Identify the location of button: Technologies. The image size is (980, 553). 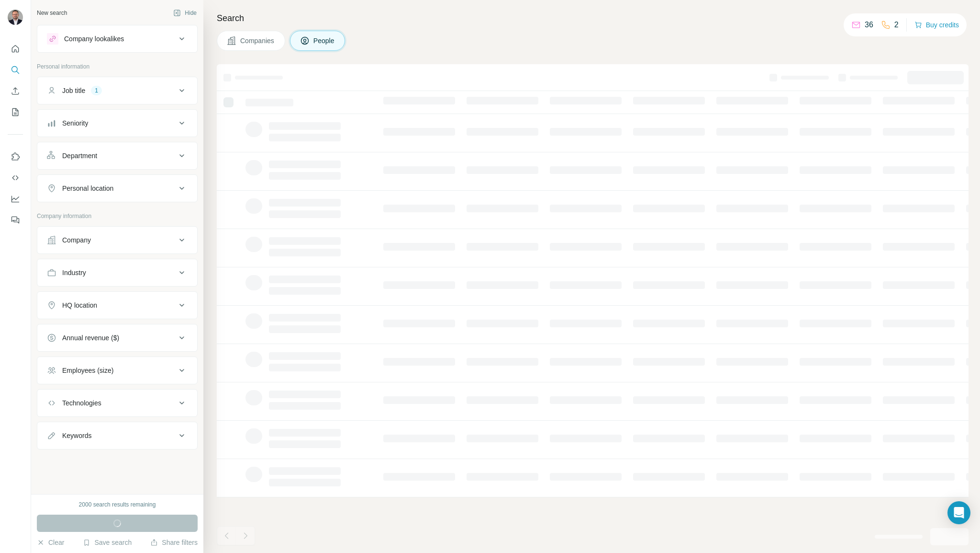
(117, 402).